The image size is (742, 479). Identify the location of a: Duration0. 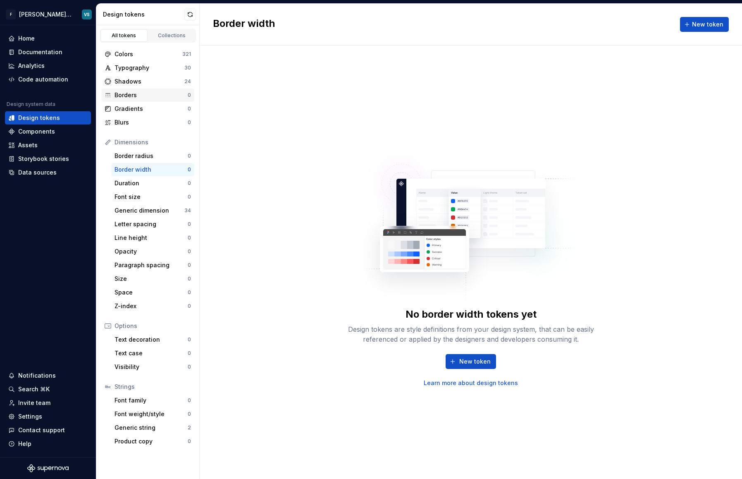
(152, 183).